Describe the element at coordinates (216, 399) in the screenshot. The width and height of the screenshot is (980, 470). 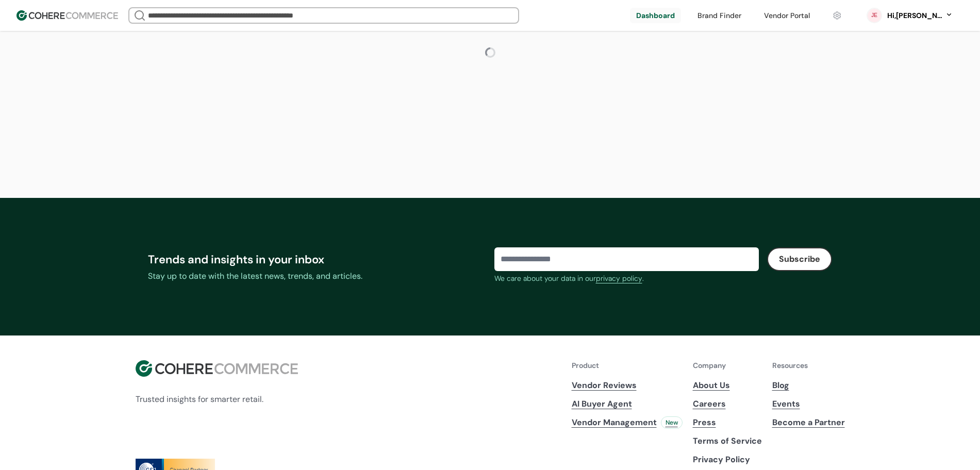
I see `p: Trusted insights for smarter retail.` at that location.